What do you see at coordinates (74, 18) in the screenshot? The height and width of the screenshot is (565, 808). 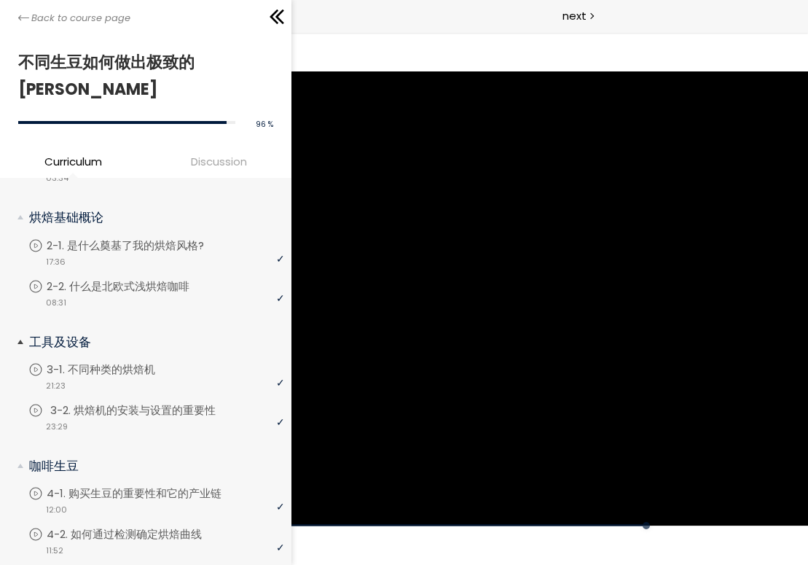 I see `a: Back to course page` at bounding box center [74, 18].